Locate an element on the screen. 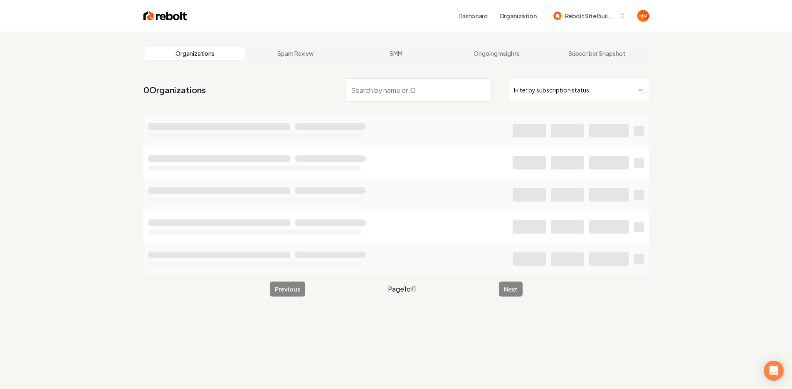  a: Organizations is located at coordinates (196, 53).